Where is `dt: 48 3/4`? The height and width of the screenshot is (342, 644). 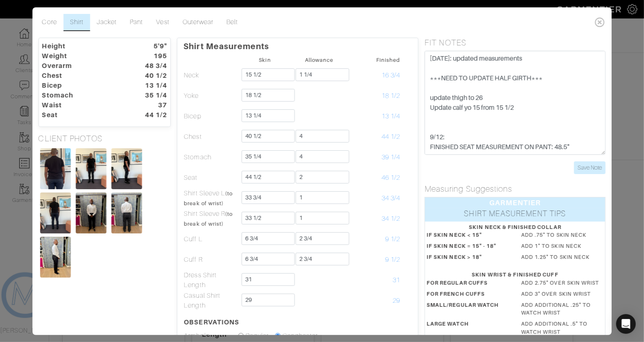 dt: 48 3/4 is located at coordinates (150, 66).